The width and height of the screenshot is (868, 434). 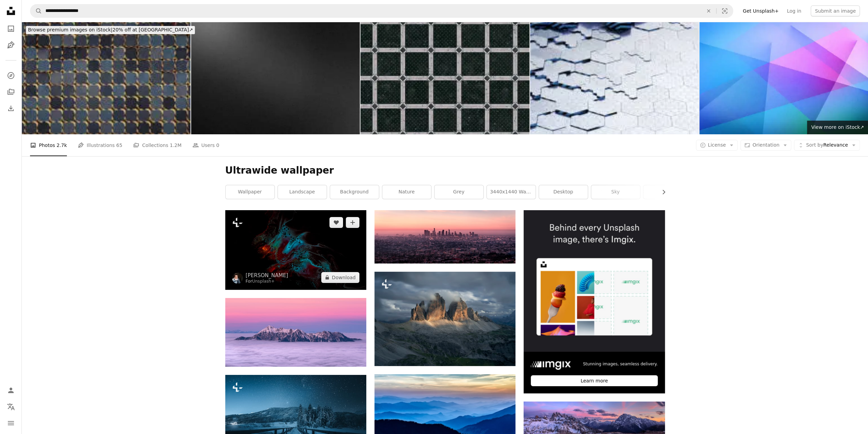 I want to click on a: Log in, so click(x=794, y=11).